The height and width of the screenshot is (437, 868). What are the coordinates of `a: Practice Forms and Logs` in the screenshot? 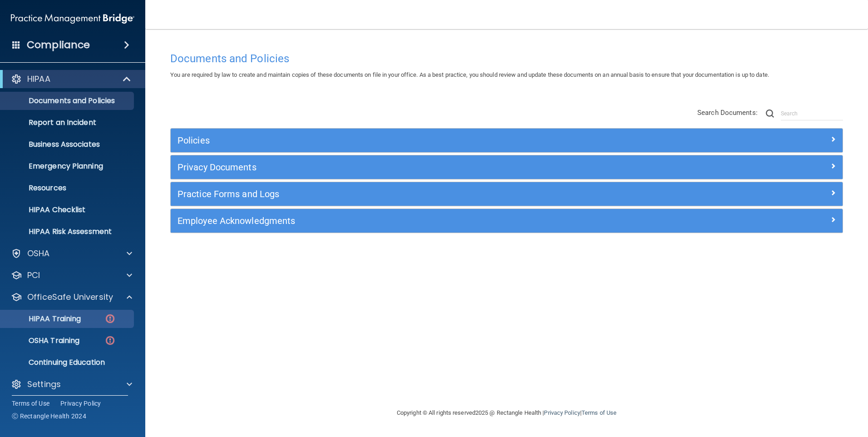 It's located at (507, 194).